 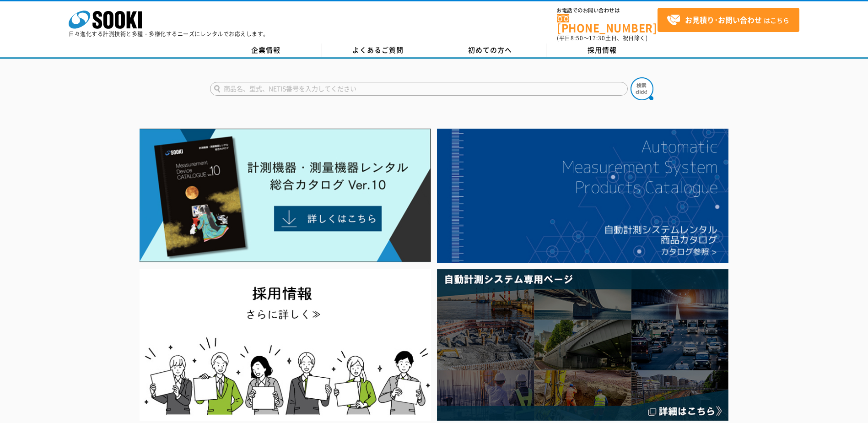 I want to click on span: 初めての方へ, so click(x=490, y=50).